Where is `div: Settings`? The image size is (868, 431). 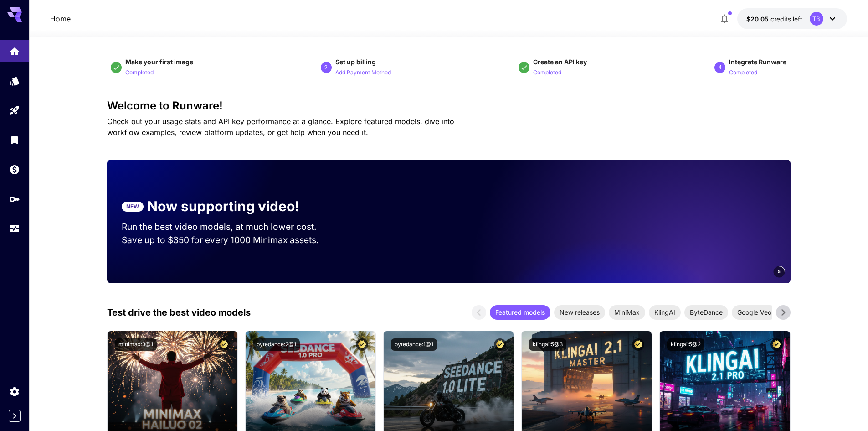
div: Settings is located at coordinates (14, 391).